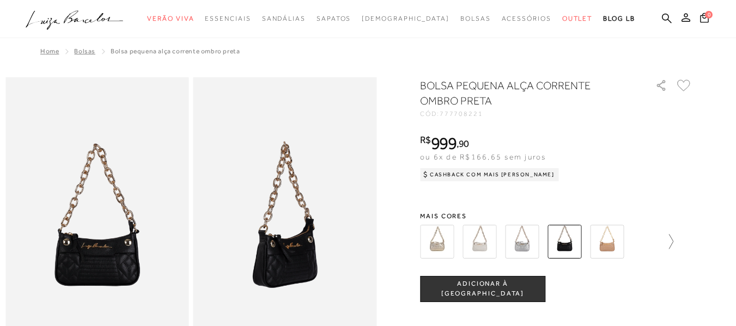 Image resolution: width=736 pixels, height=326 pixels. What do you see at coordinates (607, 242) in the screenshot?
I see `img: BOLSA PEQUENA ALÇA DE CORRENTE OMBRO BEGE` at bounding box center [607, 242].